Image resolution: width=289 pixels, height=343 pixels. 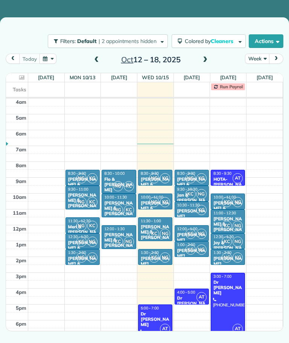 I want to click on span: 11am, so click(x=20, y=213).